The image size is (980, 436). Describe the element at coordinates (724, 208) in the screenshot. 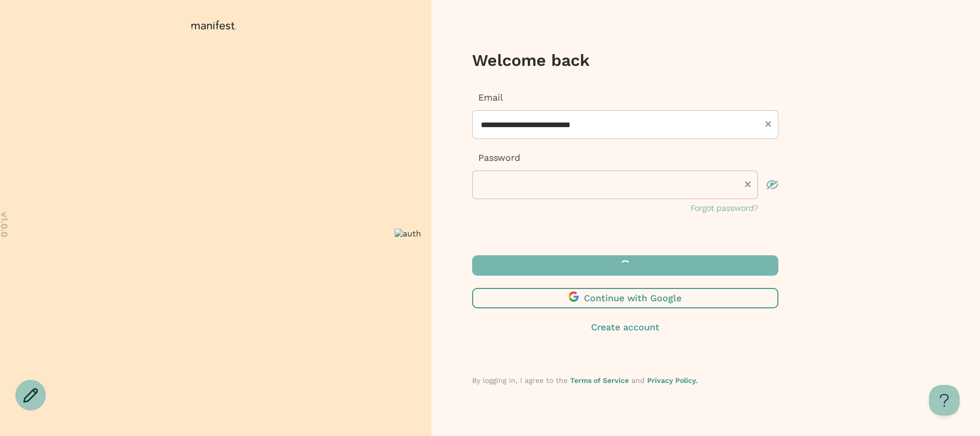

I see `button: Forgot password?` at that location.